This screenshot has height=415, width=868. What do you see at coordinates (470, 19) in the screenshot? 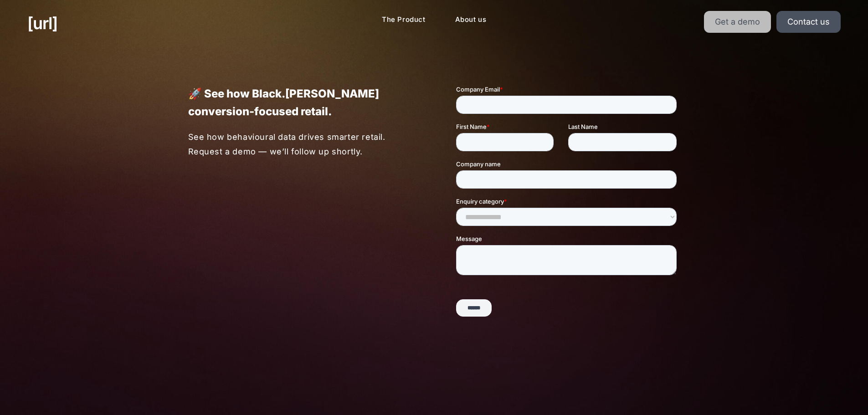
I see `a: About us` at bounding box center [470, 19].